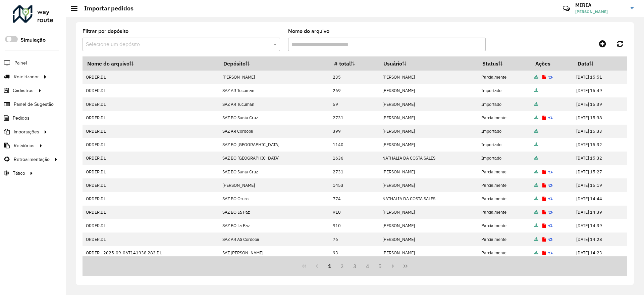  Describe the element at coordinates (355, 266) in the screenshot. I see `button: 3` at that location.